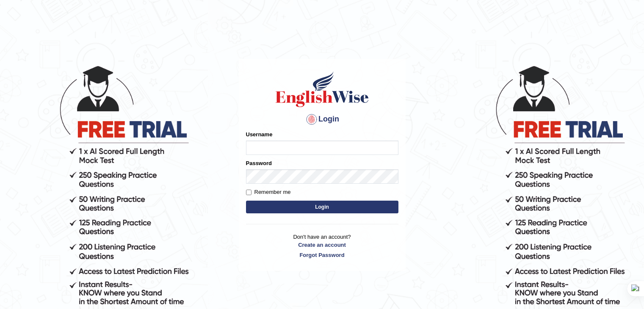 Image resolution: width=644 pixels, height=309 pixels. Describe the element at coordinates (259, 163) in the screenshot. I see `label: Password` at that location.